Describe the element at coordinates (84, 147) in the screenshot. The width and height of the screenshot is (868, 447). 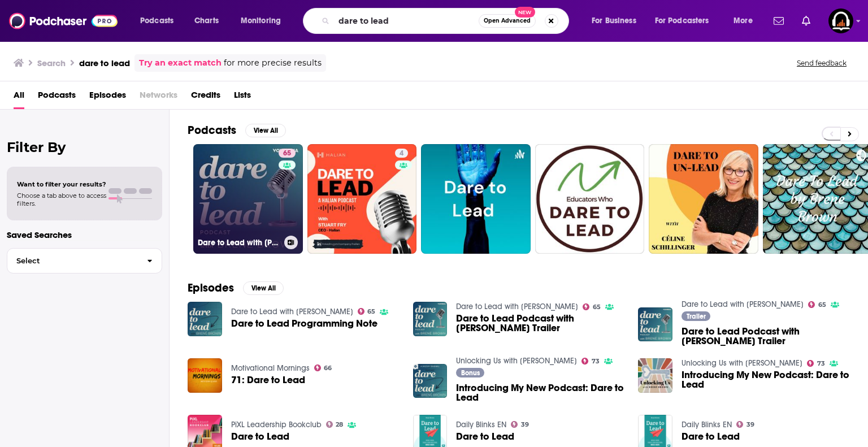
I see `h2: Filter By` at that location.